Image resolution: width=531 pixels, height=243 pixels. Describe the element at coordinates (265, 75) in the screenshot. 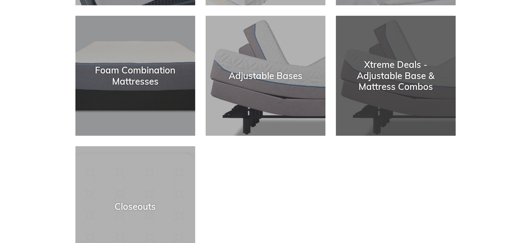

I see `a: Adjustable Bases` at that location.